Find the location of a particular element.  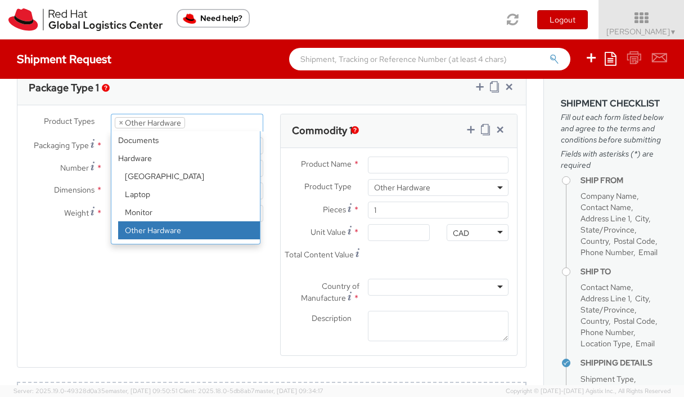

span: Weight is located at coordinates (76, 213).